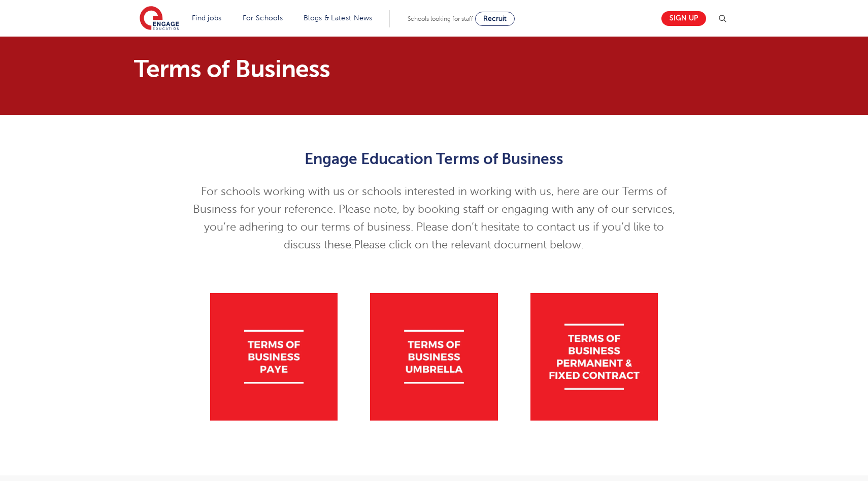 The image size is (868, 481). What do you see at coordinates (439, 227) in the screenshot?
I see `span: y booking staff or engaging with any of our services, you’re adhering to our terms of business. P...` at bounding box center [439, 227].